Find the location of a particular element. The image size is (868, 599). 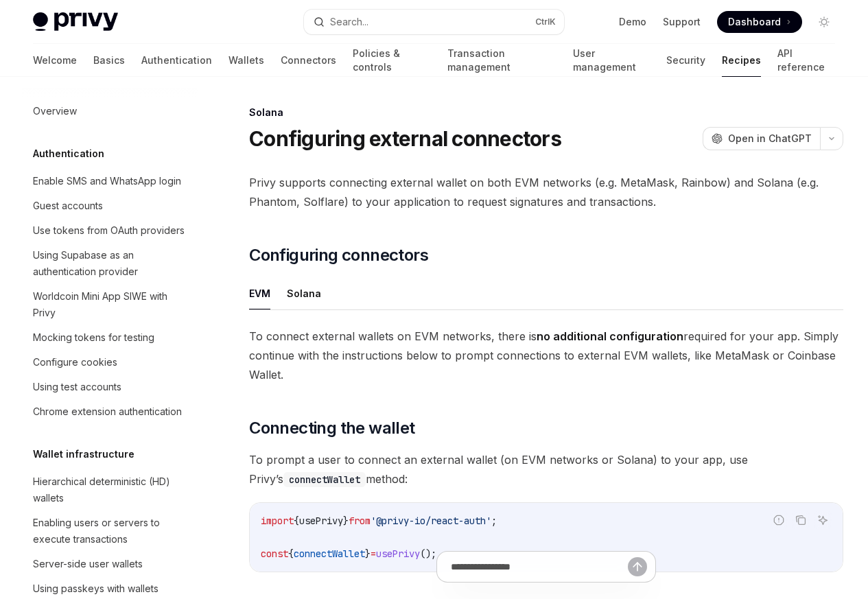

div: Mocking tokens for testing is located at coordinates (94, 338).